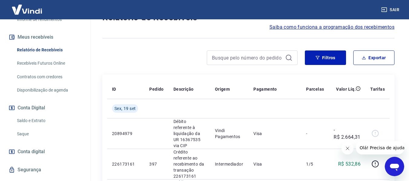 This screenshot has width=409, height=181. I want to click on span: Conta digital, so click(31, 152).